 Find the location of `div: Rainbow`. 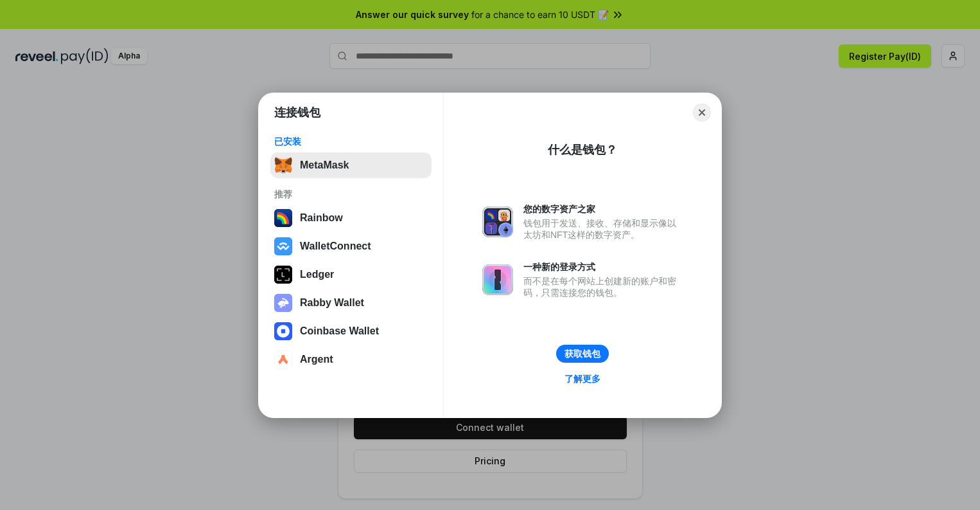

div: Rainbow is located at coordinates (321, 218).